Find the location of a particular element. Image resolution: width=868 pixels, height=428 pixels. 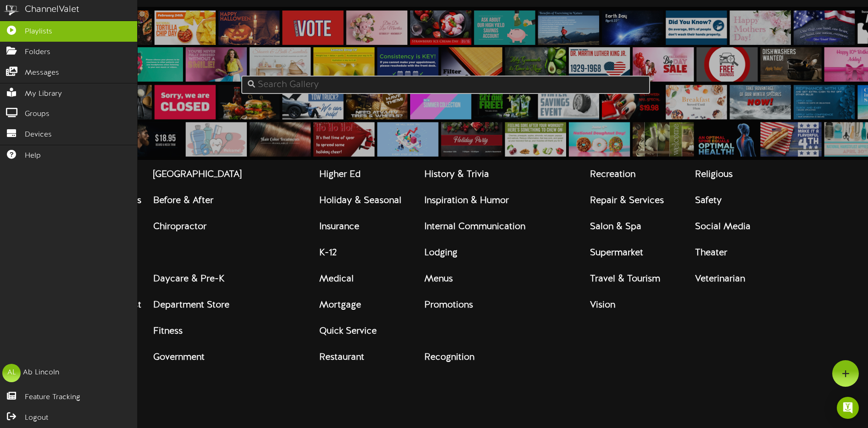

strong: Government is located at coordinates (179, 357).